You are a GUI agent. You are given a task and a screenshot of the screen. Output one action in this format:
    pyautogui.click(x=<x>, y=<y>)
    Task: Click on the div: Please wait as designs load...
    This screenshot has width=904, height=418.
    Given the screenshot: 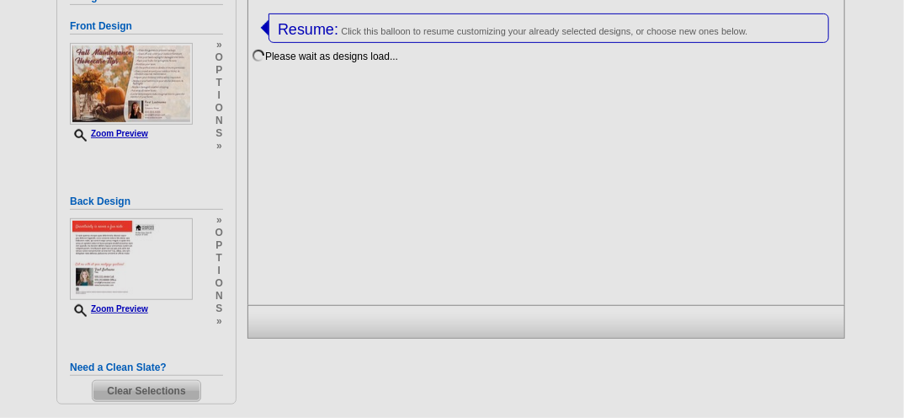 What is the action you would take?
    pyautogui.click(x=332, y=56)
    